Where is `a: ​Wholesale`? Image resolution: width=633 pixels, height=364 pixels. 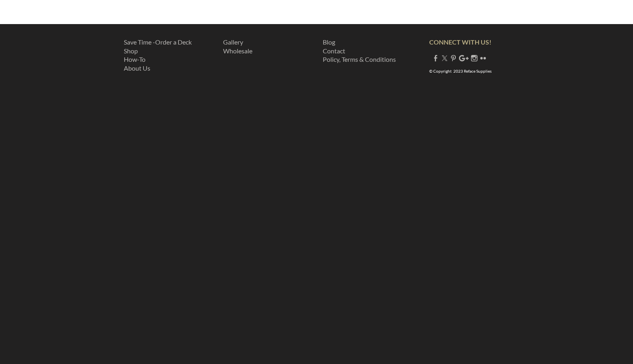
a: ​Wholesale is located at coordinates (237, 50).